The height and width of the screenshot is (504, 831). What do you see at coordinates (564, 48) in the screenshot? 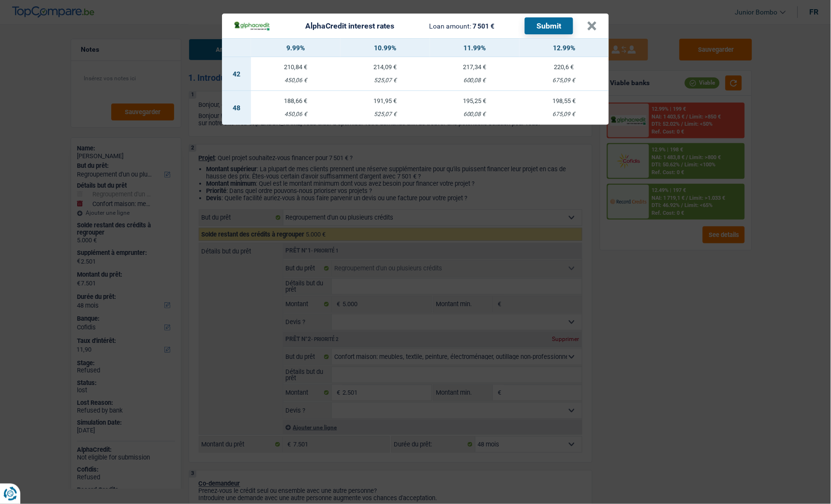
I see `th: 12.99%` at bounding box center [564, 48].